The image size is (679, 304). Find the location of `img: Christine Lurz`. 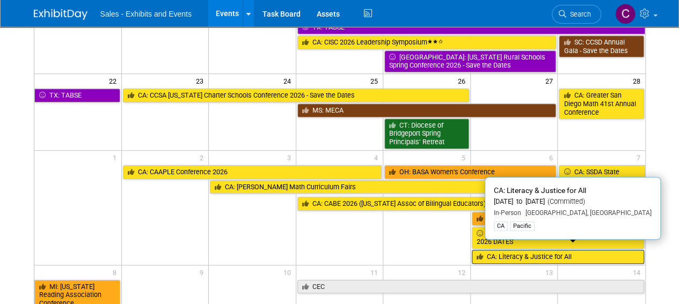

img: Christine Lurz is located at coordinates (625, 14).